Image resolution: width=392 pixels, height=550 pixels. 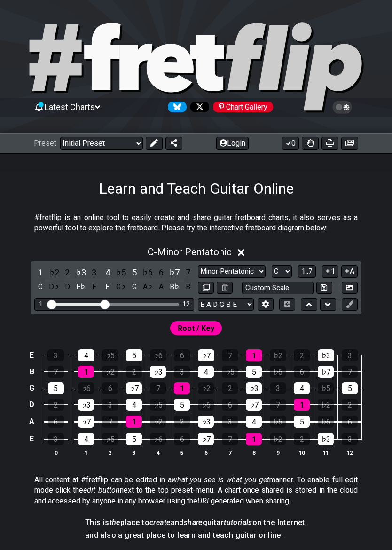 What do you see at coordinates (310, 143) in the screenshot?
I see `button: Toggle Dexterity for all fretkits` at bounding box center [310, 143].